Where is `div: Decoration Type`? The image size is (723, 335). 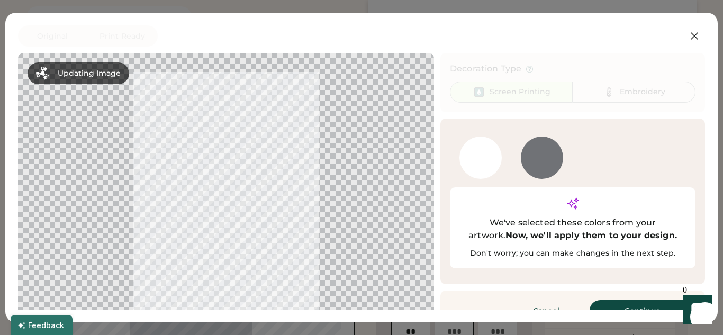 div: Decoration Type is located at coordinates (486, 69).